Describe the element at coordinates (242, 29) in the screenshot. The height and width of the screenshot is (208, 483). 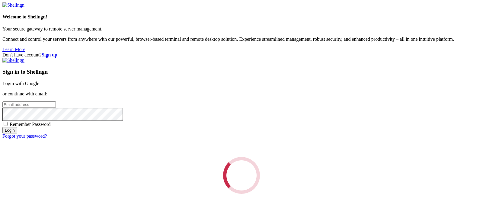
I see `p: Your secure gateway to remote server management.` at that location.